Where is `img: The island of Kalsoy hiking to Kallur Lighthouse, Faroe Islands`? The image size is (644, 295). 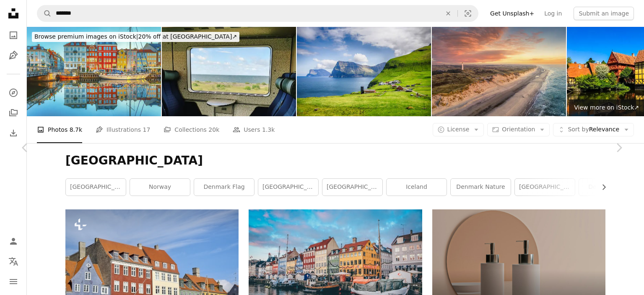
img: The island of Kalsoy hiking to Kallur Lighthouse, Faroe Islands is located at coordinates (364, 71).